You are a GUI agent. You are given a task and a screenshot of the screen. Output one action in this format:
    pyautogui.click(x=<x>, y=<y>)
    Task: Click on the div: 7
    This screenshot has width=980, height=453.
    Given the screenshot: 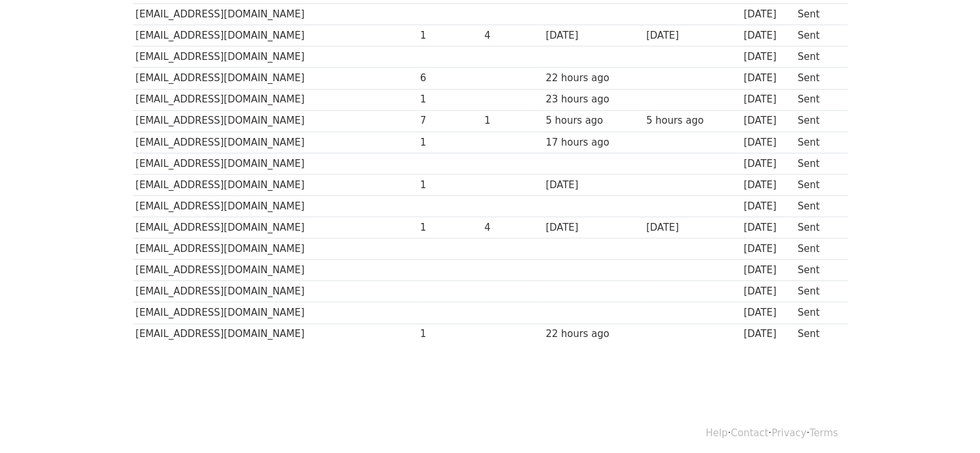 What is the action you would take?
    pyautogui.click(x=449, y=120)
    